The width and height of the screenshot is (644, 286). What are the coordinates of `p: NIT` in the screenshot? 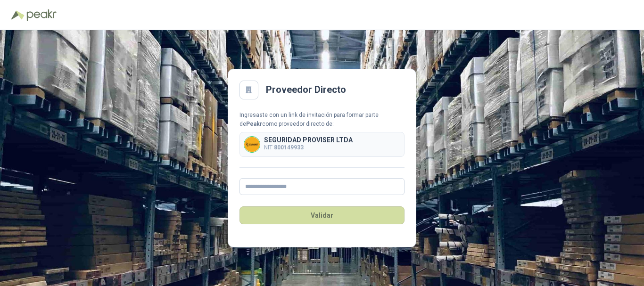 It's located at (308, 147).